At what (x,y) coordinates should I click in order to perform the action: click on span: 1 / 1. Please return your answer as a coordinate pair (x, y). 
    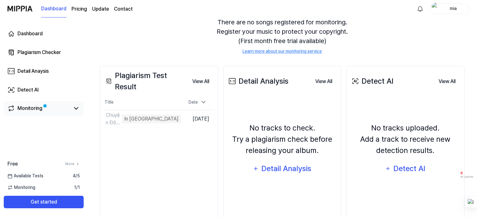
    Looking at the image, I should click on (77, 187).